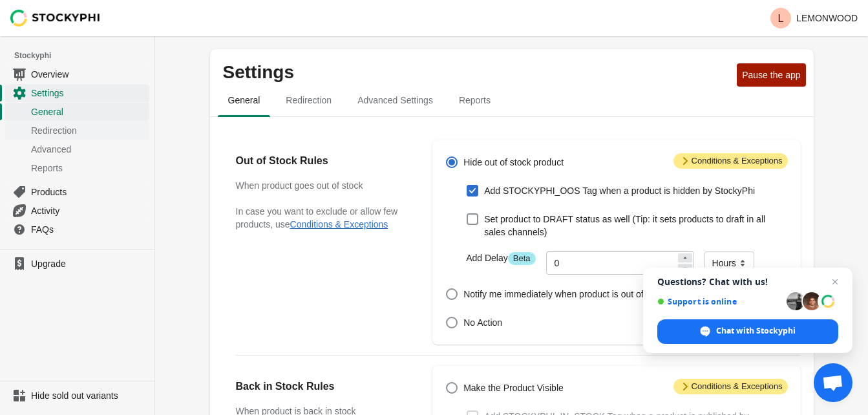 Image resolution: width=868 pixels, height=415 pixels. Describe the element at coordinates (77, 264) in the screenshot. I see `a: Upgrade` at that location.